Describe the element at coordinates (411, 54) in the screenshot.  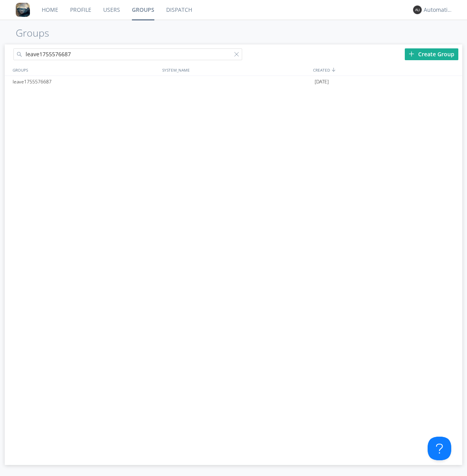
I see `img: plus.svg` at that location.